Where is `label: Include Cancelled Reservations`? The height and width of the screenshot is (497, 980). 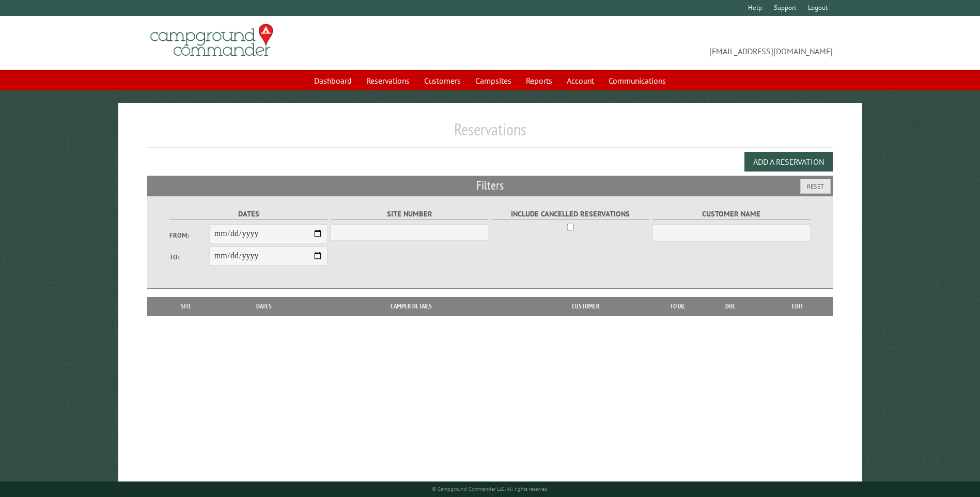 label: Include Cancelled Reservations is located at coordinates (570, 214).